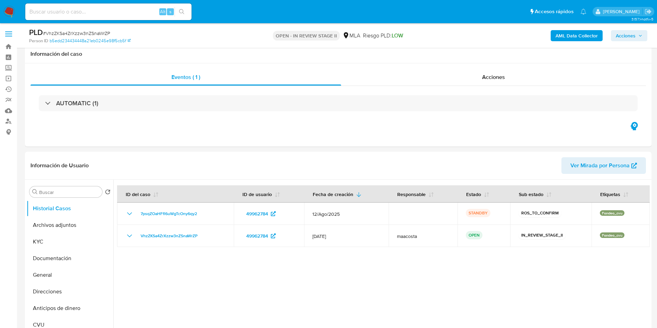  What do you see at coordinates (90, 41) in the screenshot?
I see `a: b5edd234434448a21eb0245e98f5cb5f` at bounding box center [90, 41].